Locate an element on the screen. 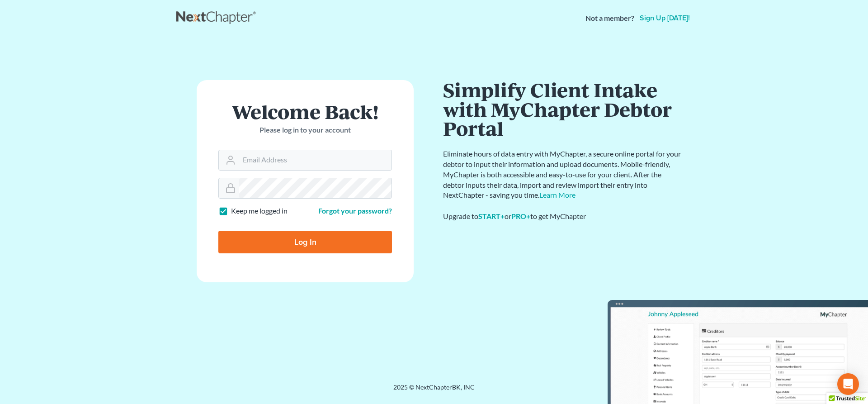  h1: Simplify Client Intake with MyChapter Debtor Portal is located at coordinates (563, 109).